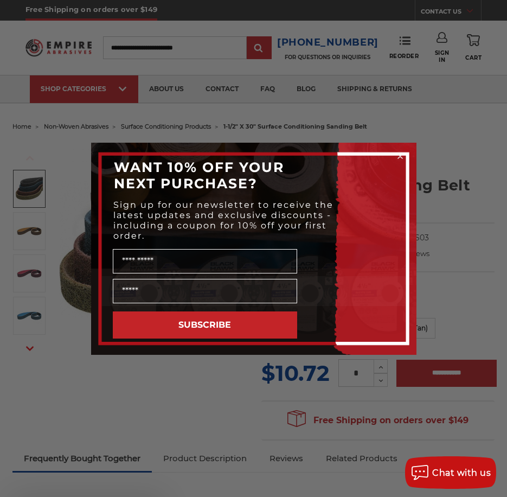 The width and height of the screenshot is (507, 497). Describe the element at coordinates (224, 220) in the screenshot. I see `span: Sign up for our newsletter to receive the latest updates and exclusive discounts - including a co...` at that location.